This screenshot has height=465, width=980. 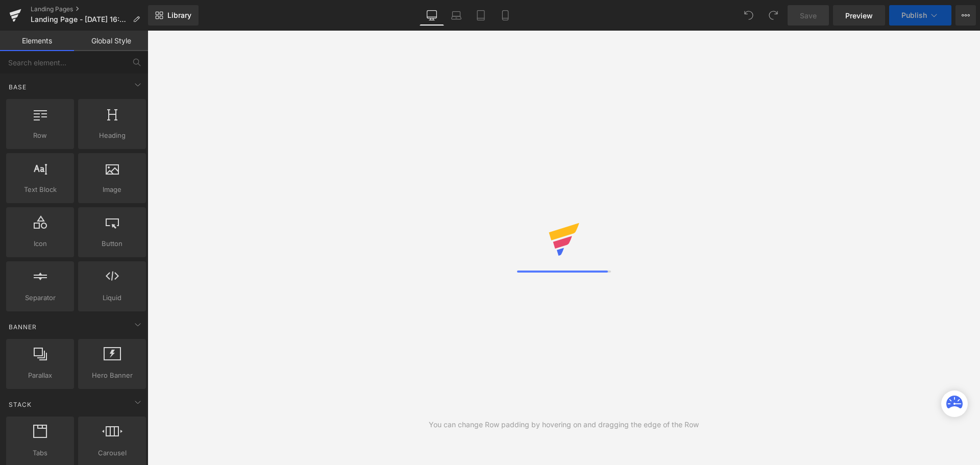 I want to click on span: Image, so click(x=112, y=189).